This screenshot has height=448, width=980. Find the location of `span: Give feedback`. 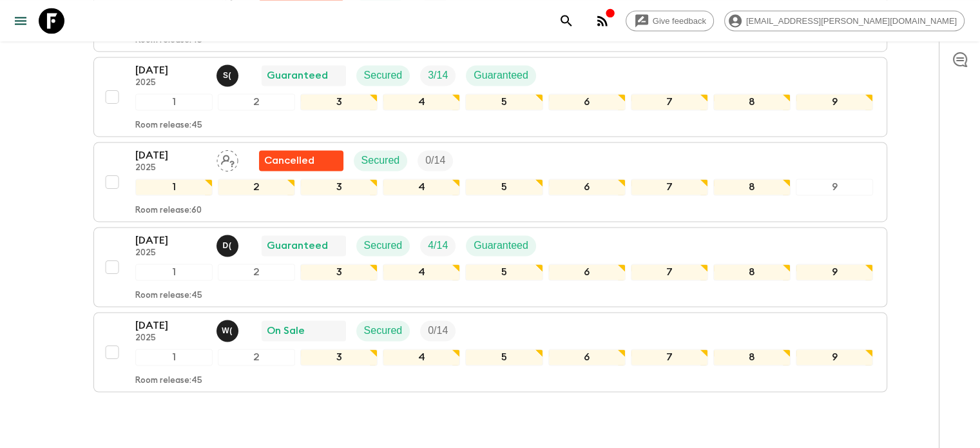

span: Give feedback is located at coordinates (679, 20).